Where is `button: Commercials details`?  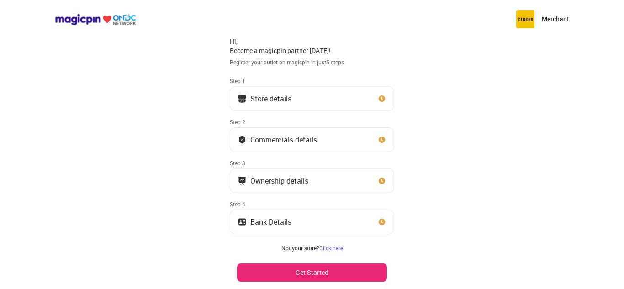 button: Commercials details is located at coordinates (312, 140).